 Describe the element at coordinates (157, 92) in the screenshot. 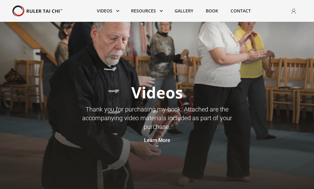

I see `h1: Videos` at that location.